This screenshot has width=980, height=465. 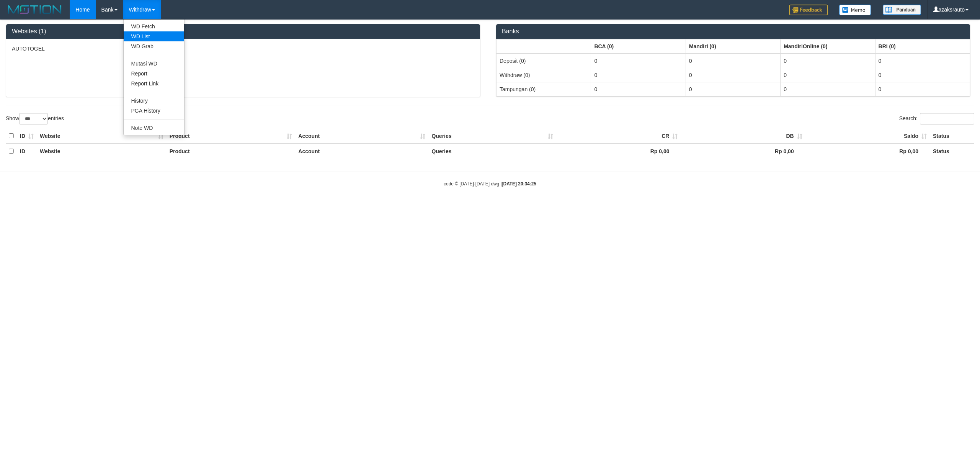 What do you see at coordinates (902, 10) in the screenshot?
I see `img: panduan.png` at bounding box center [902, 10].